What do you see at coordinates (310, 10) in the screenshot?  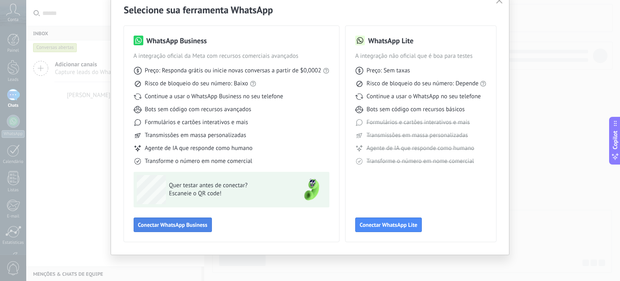 I see `h2: Selecione sua ferramenta WhatsApp` at bounding box center [310, 10].